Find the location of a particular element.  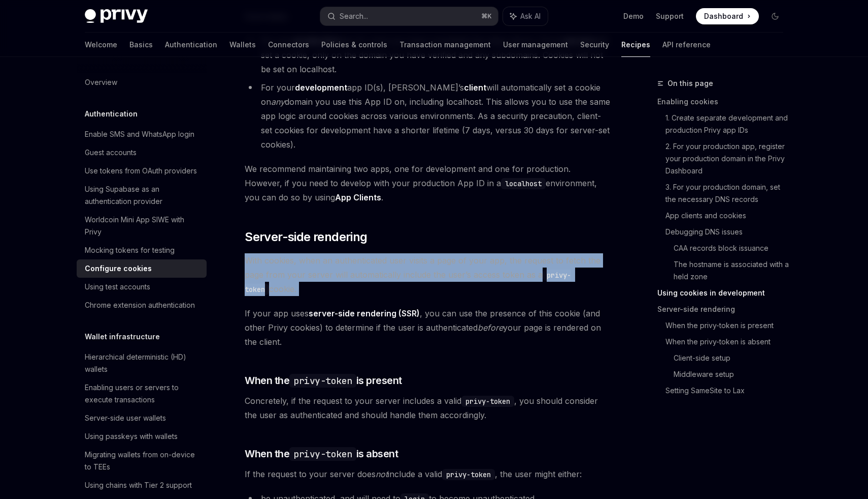

a: Migrating wallets from on-device to TEEs is located at coordinates (142, 461).